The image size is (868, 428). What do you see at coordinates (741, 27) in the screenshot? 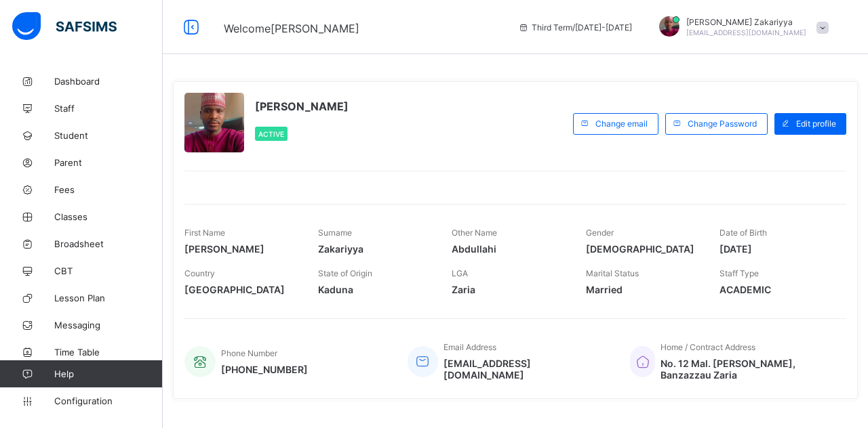
I see `div: IbrahimZakariyya` at bounding box center [741, 27].